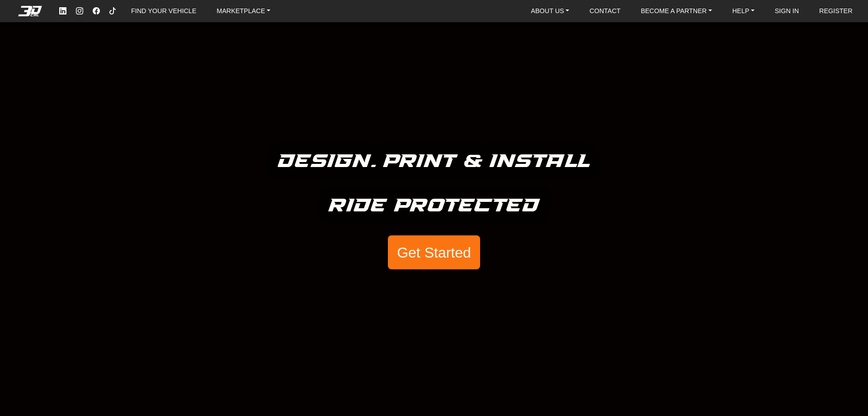 This screenshot has height=416, width=868. I want to click on a: CONTACT, so click(605, 11).